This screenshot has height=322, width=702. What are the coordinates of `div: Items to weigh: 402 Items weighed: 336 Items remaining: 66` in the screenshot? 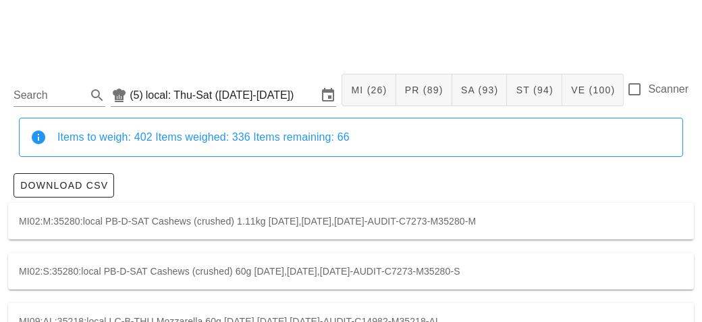 It's located at (365, 137).